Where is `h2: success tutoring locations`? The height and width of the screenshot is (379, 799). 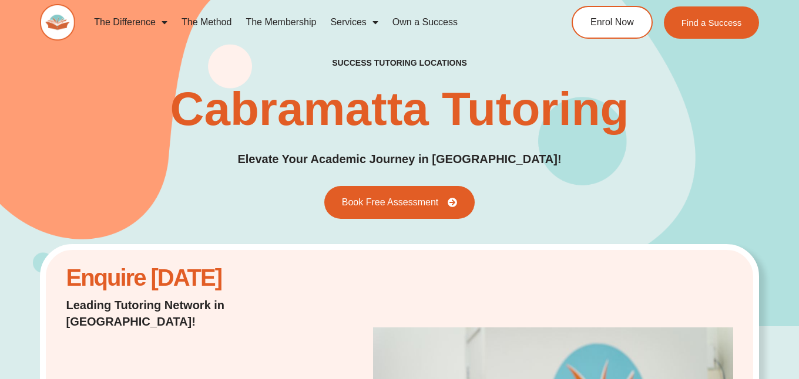
h2: success tutoring locations is located at coordinates (399, 63).